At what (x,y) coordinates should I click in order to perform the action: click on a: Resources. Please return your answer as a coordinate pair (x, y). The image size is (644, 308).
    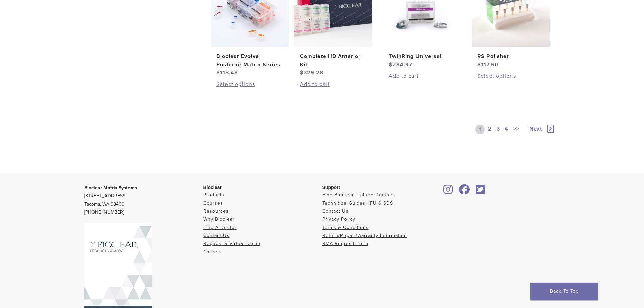
    Looking at the image, I should click on (216, 211).